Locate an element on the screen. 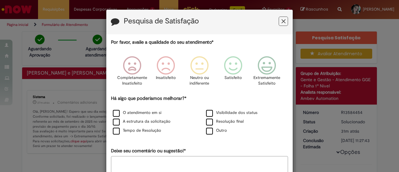  label: Resolução final is located at coordinates (225, 121).